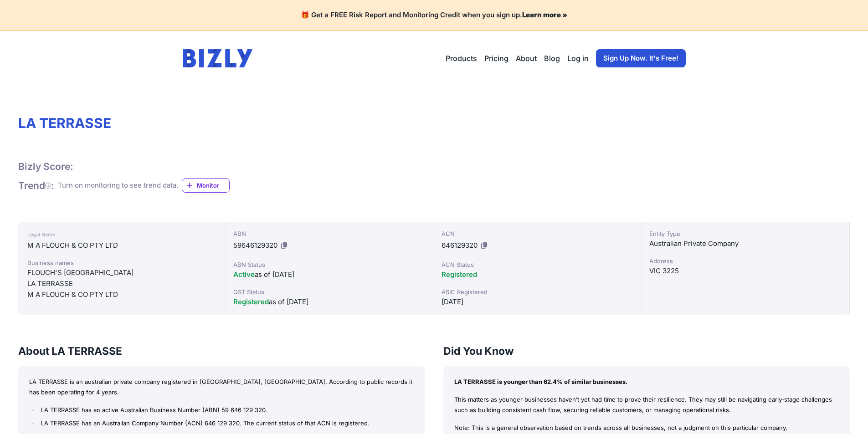 This screenshot has width=868, height=434. I want to click on span: Monitor, so click(213, 185).